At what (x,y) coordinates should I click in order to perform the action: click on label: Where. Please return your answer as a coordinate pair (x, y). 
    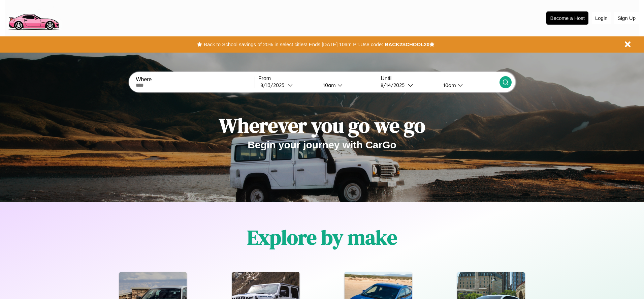
    Looking at the image, I should click on (195, 80).